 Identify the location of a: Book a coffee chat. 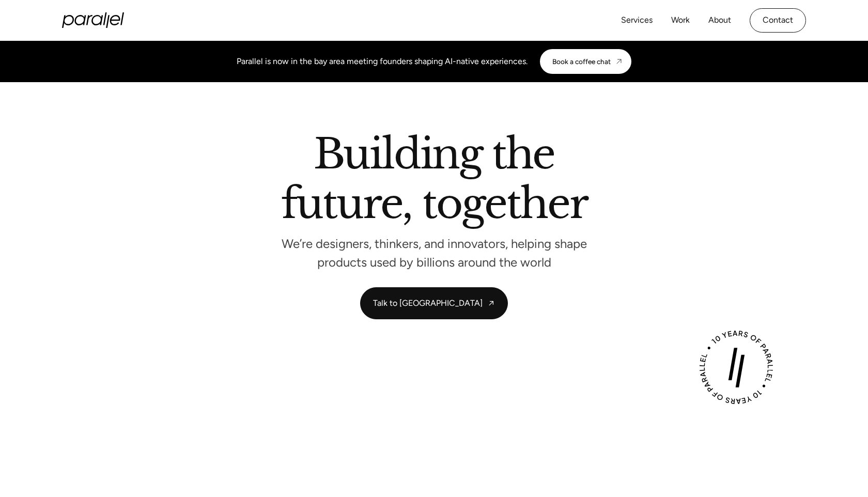
(585, 61).